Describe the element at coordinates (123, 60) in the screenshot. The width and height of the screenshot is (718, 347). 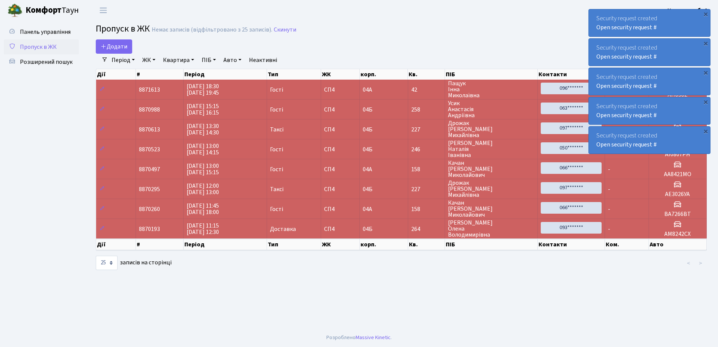
I see `a: Період` at that location.